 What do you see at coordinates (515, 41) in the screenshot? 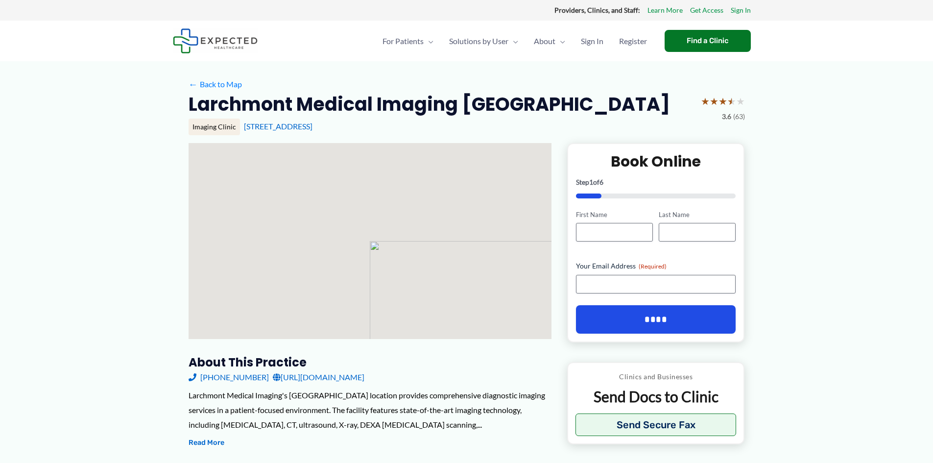
I see `nav: Primary Site Navigation` at bounding box center [515, 41].